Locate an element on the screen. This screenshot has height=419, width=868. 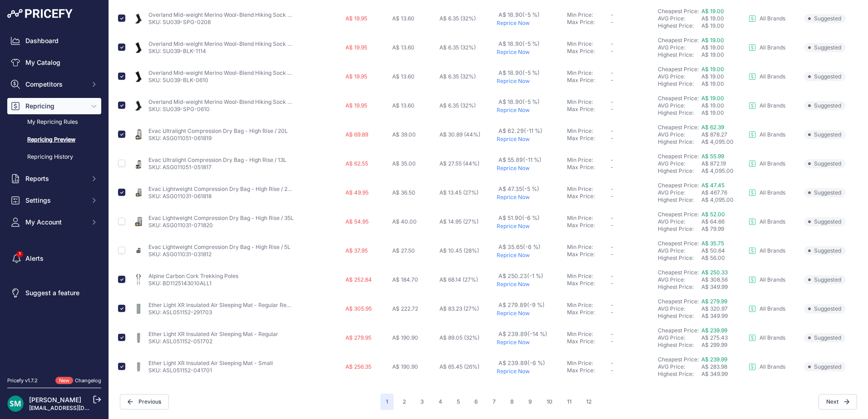
button: Go to page 9 is located at coordinates (530, 402).